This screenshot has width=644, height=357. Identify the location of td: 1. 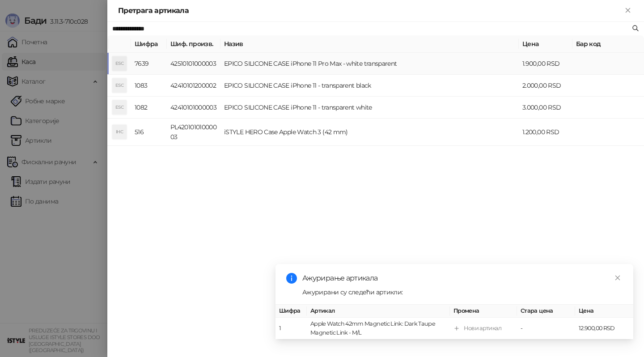
(291, 328).